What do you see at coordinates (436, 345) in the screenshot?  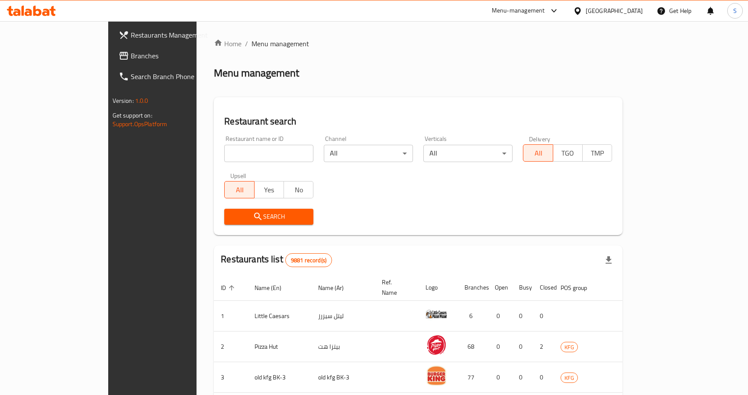 I see `img: Pizza Hut` at bounding box center [436, 345].